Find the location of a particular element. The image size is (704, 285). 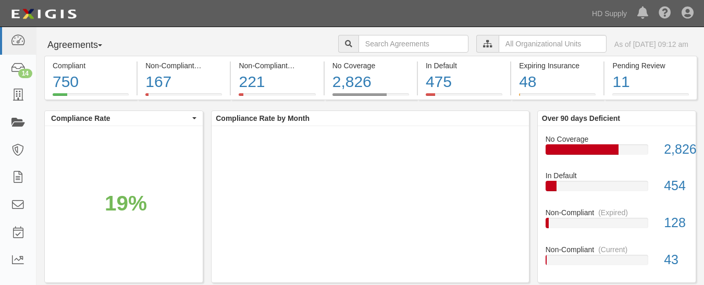

div: 750 is located at coordinates (91, 82).